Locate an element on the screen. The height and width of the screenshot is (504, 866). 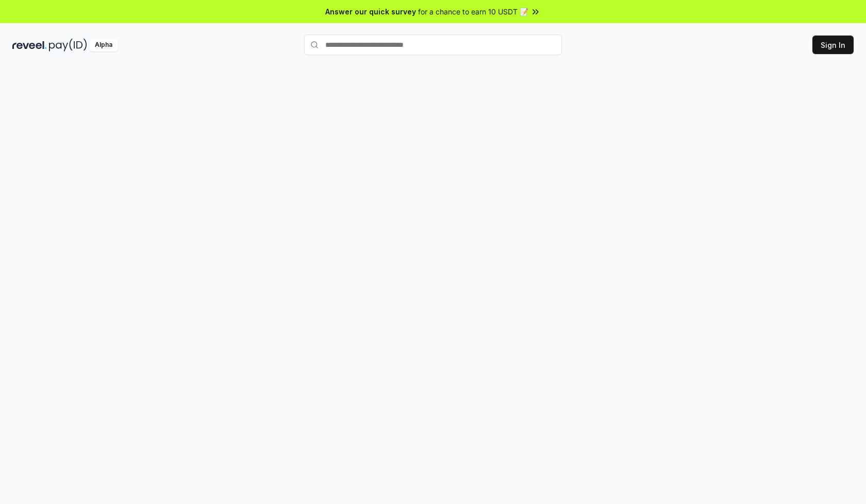
img: reveel_dark is located at coordinates (29, 45).